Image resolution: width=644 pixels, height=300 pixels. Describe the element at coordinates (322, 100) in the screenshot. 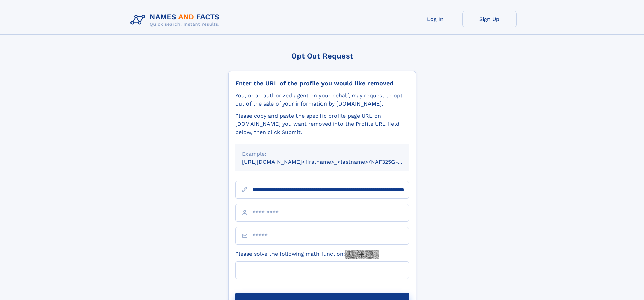

I see `div: You, or an authorized agent on your behalf, may request to opt-out of the sale of your informatio...` at that location.